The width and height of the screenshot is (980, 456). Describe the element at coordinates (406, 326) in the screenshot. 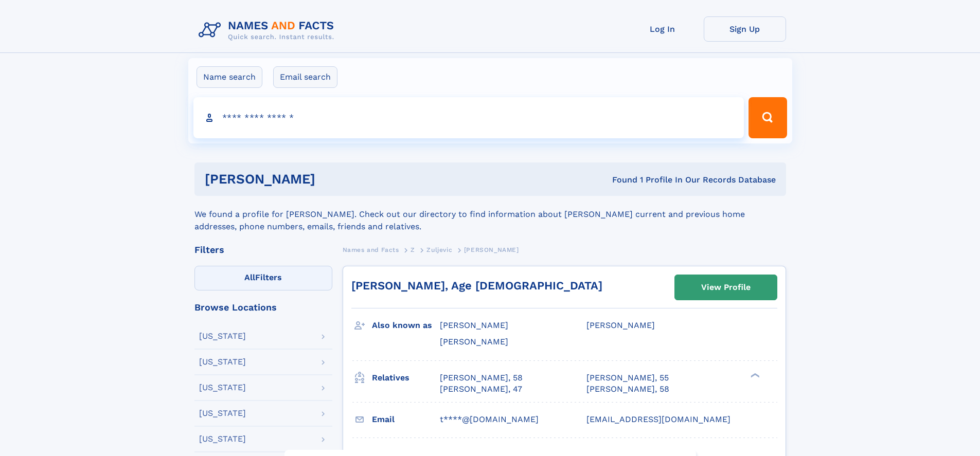

I see `h3: Also known as` at that location.